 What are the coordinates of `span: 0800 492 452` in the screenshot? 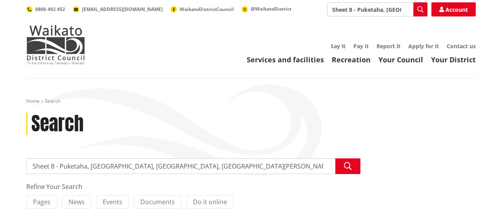 It's located at (50, 9).